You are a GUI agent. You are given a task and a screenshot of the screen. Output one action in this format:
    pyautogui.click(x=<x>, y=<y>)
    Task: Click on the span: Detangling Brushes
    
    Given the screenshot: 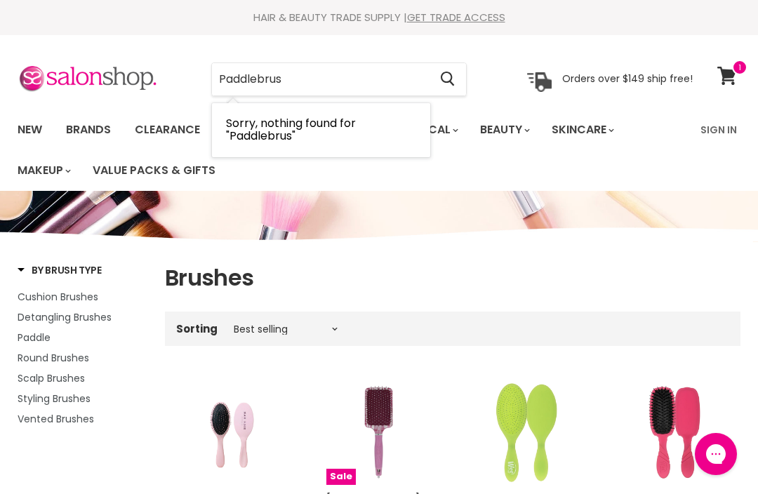 What is the action you would take?
    pyautogui.click(x=65, y=317)
    